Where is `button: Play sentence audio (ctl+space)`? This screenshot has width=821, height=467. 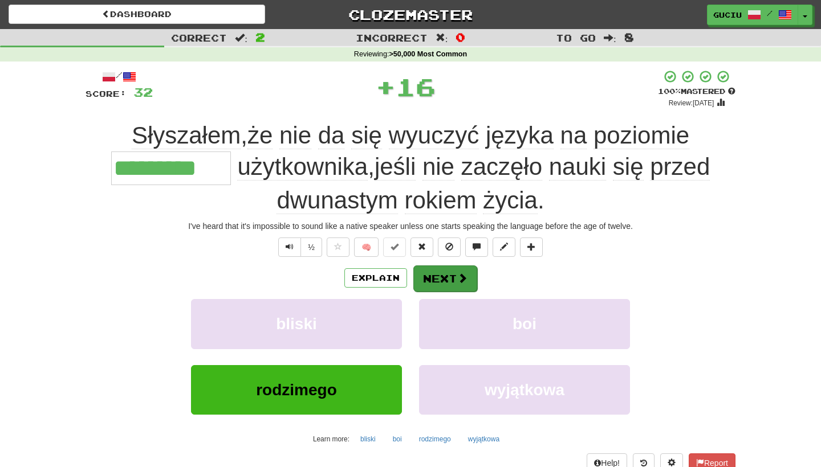 button: Play sentence audio (ctl+space) is located at coordinates (290, 247).